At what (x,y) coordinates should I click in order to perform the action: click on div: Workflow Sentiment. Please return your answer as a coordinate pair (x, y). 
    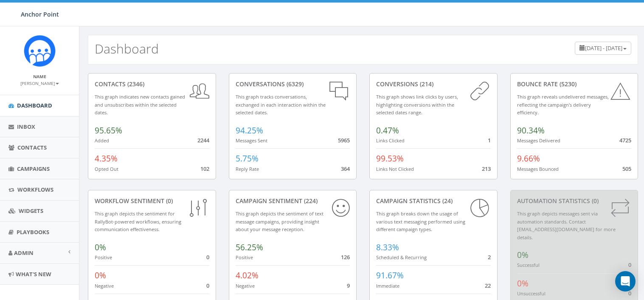
    Looking at the image, I should click on (152, 201).